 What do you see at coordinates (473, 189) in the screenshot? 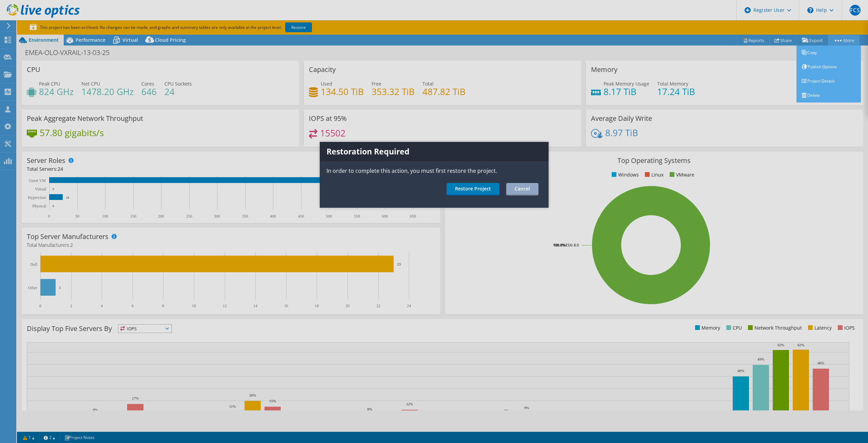
I see `a: Restore Project` at bounding box center [473, 189].